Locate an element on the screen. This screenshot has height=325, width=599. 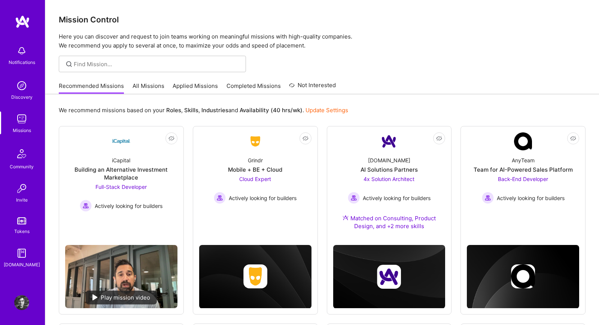
img: No Mission is located at coordinates (121, 276).